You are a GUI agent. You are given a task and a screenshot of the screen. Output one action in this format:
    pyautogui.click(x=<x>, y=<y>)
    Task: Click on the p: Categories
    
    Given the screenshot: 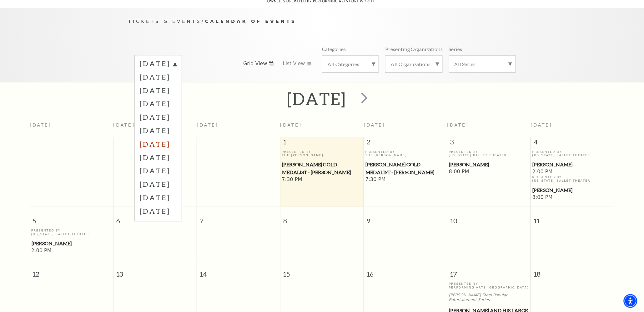 What is the action you would take?
    pyautogui.click(x=334, y=49)
    